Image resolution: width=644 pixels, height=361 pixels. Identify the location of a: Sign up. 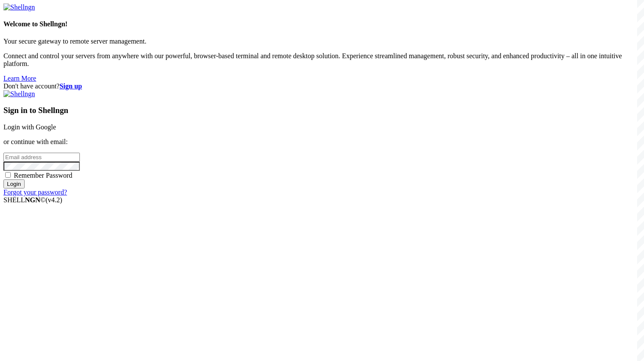
(71, 86).